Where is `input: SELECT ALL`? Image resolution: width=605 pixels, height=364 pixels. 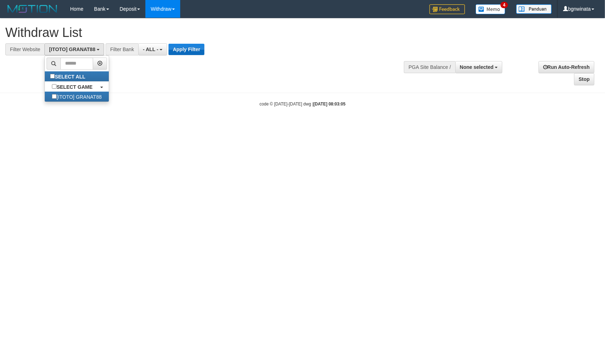 input: SELECT ALL is located at coordinates (52, 76).